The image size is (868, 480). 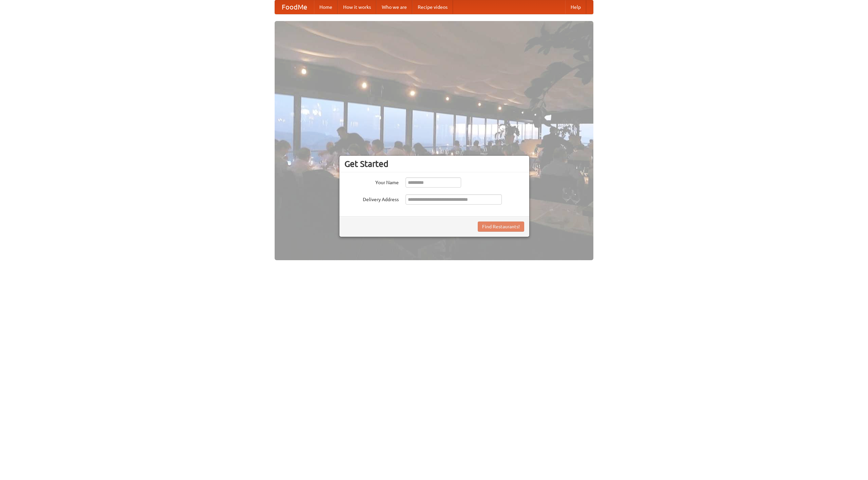 I want to click on h3: Get Started, so click(x=435, y=164).